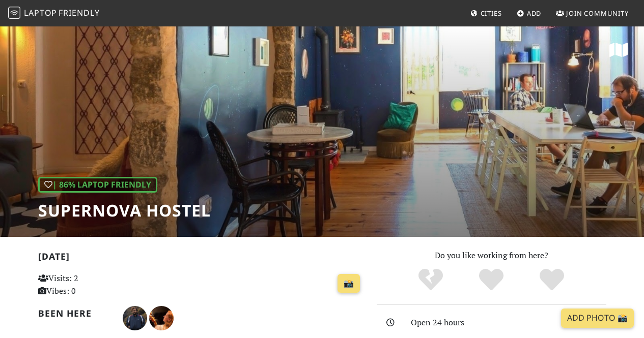 The width and height of the screenshot is (644, 338). I want to click on h2: Been here, so click(74, 313).